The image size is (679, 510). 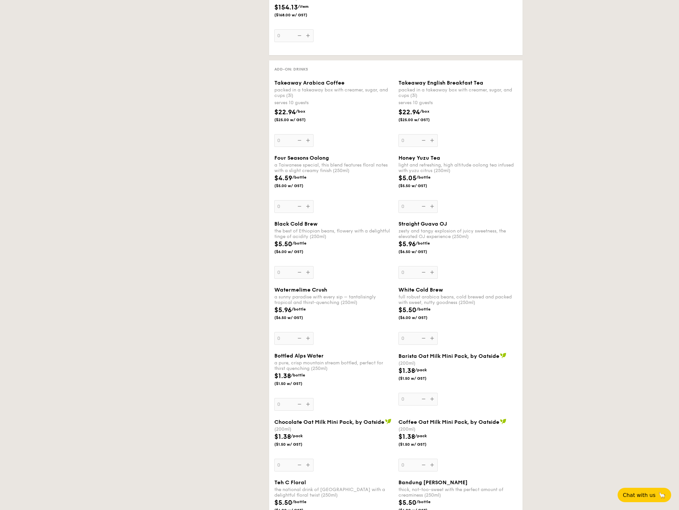 What do you see at coordinates (334, 300) in the screenshot?
I see `div: a sunny paradise with every sip – tantalisingly tropical and thirst-quenching (250ml)` at bounding box center [334, 300].